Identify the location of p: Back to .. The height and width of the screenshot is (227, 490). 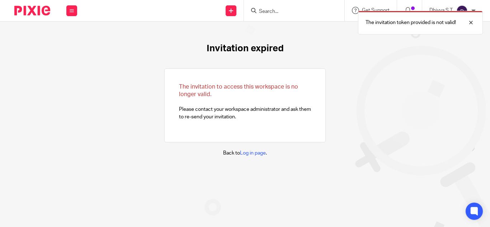
(245, 153).